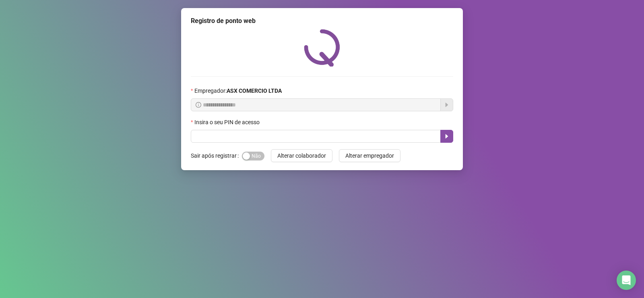 Image resolution: width=644 pixels, height=298 pixels. Describe the element at coordinates (322, 21) in the screenshot. I see `div: Registro de ponto web` at that location.